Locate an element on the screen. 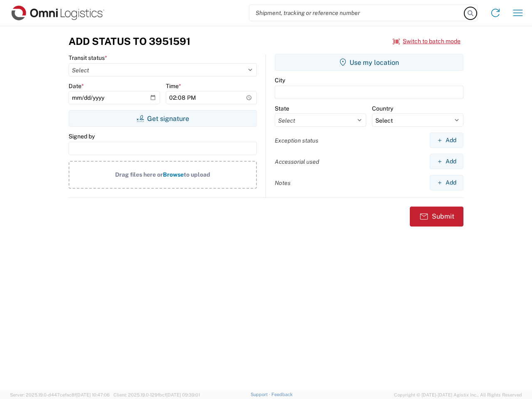 Image resolution: width=532 pixels, height=399 pixels. label: Accessorial used is located at coordinates (297, 162).